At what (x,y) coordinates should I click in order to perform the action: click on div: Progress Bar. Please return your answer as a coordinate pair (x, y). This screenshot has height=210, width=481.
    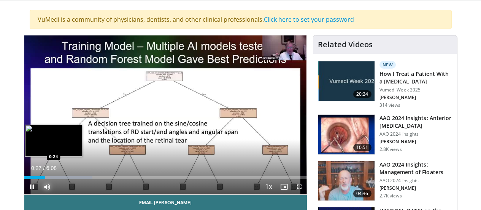
    Looking at the image, I should click on (165, 177).